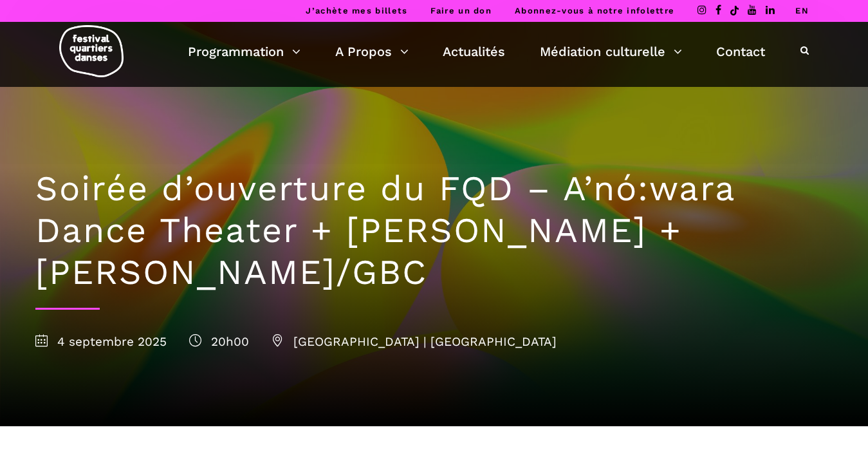 The width and height of the screenshot is (868, 452). What do you see at coordinates (741, 51) in the screenshot?
I see `a: Contact` at bounding box center [741, 51].